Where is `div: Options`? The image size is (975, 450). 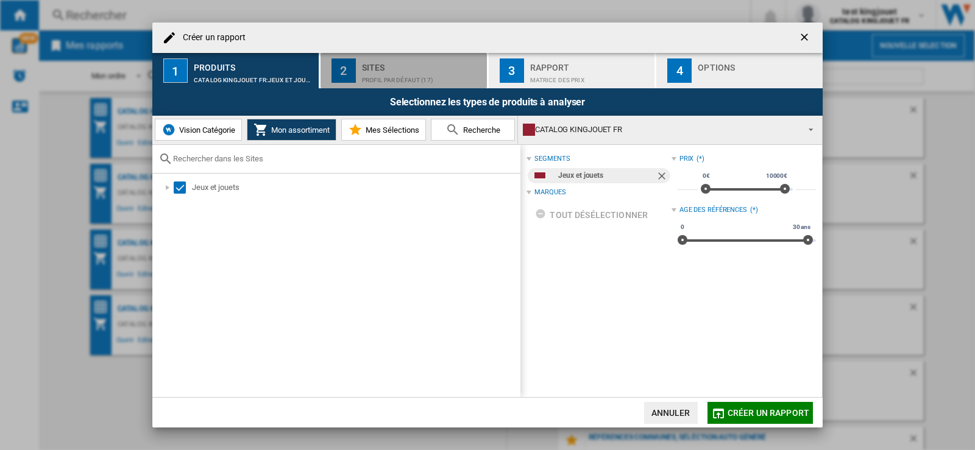 div: Options is located at coordinates (757, 64).